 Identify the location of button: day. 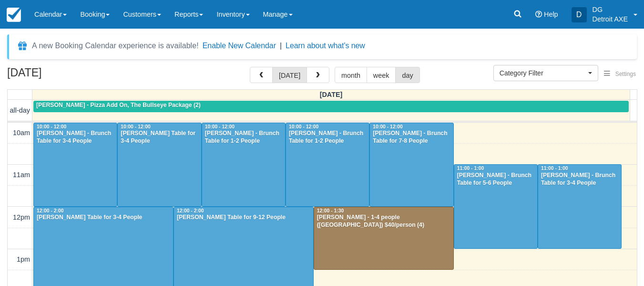
(407, 75).